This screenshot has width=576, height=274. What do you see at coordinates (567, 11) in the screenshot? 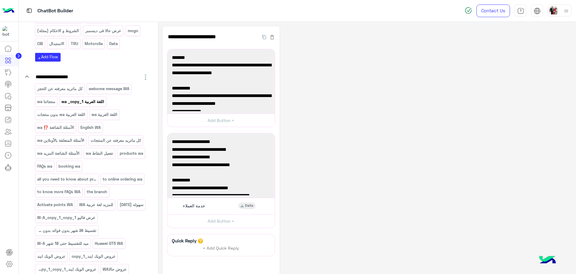
I see `img: profile` at bounding box center [567, 11].